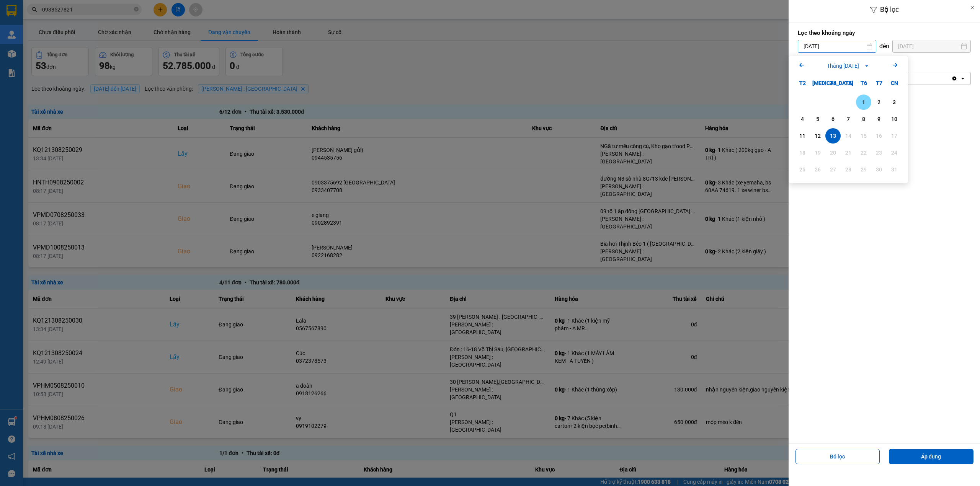 This screenshot has height=486, width=980. What do you see at coordinates (833, 170) in the screenshot?
I see `div: Not available. Thứ Tư, tháng 08 27 2025.` at bounding box center [833, 170].